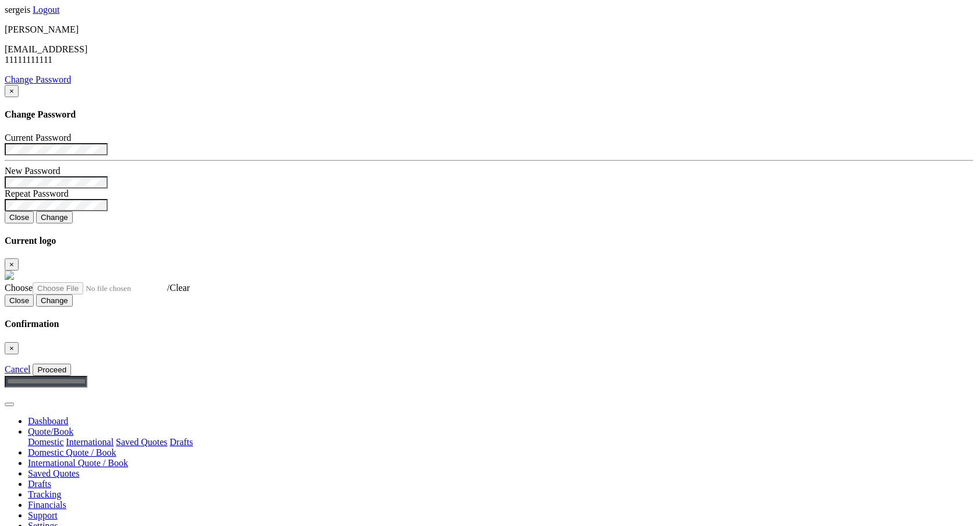 The image size is (978, 526). What do you see at coordinates (51, 431) in the screenshot?
I see `a: Quote/Book` at bounding box center [51, 431].